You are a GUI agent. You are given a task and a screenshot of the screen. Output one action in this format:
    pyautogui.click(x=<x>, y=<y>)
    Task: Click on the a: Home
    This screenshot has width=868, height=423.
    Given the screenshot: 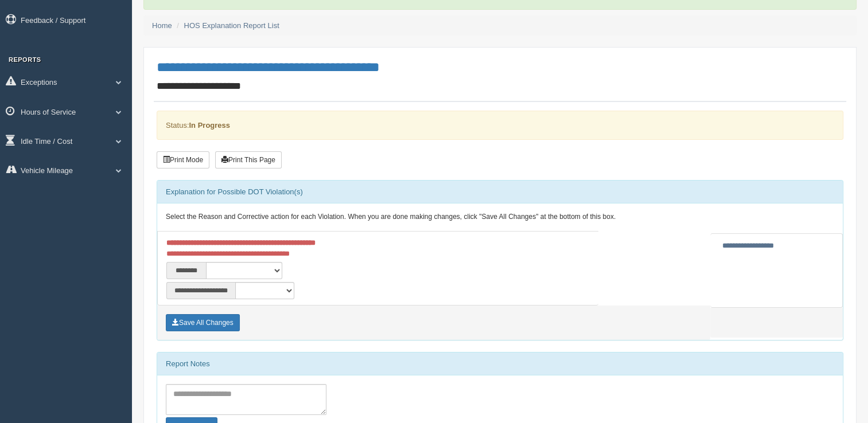 What is the action you would take?
    pyautogui.click(x=162, y=25)
    